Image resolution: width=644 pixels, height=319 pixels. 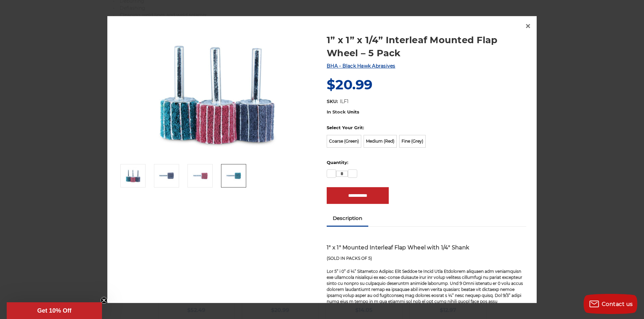 What do you see at coordinates (54, 311) in the screenshot?
I see `div: Get 10% OffClose teaser` at bounding box center [54, 311].